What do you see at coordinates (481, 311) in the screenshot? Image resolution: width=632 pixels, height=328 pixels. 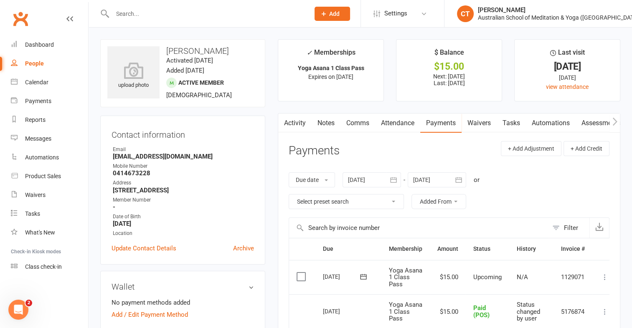 I see `span: Paid (POS)` at bounding box center [481, 311].